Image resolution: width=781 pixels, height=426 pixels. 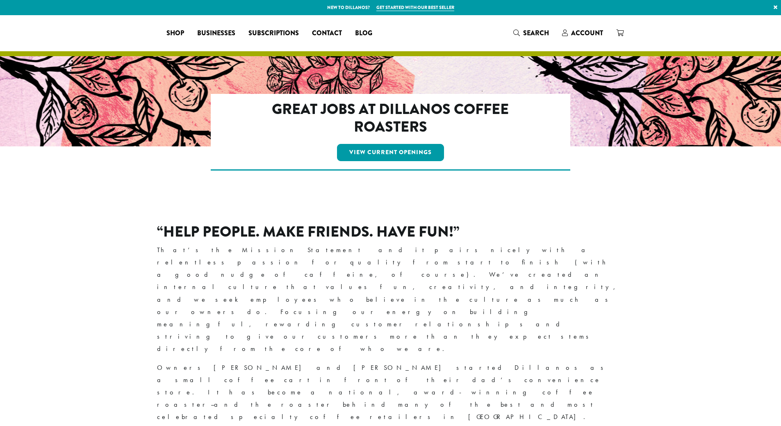 What do you see at coordinates (175, 33) in the screenshot?
I see `a: Shop` at bounding box center [175, 33].